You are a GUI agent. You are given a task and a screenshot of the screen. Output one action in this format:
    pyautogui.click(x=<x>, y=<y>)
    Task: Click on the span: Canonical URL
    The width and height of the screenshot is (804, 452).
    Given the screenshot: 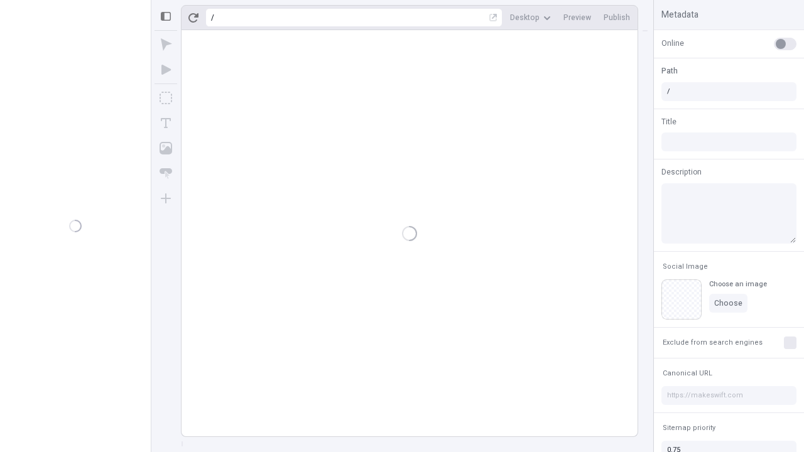 What is the action you would take?
    pyautogui.click(x=687, y=373)
    